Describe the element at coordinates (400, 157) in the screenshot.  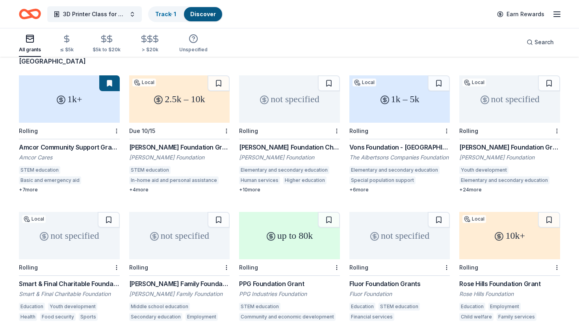
I see `div: The Albertsons Companies Foundation` at that location.